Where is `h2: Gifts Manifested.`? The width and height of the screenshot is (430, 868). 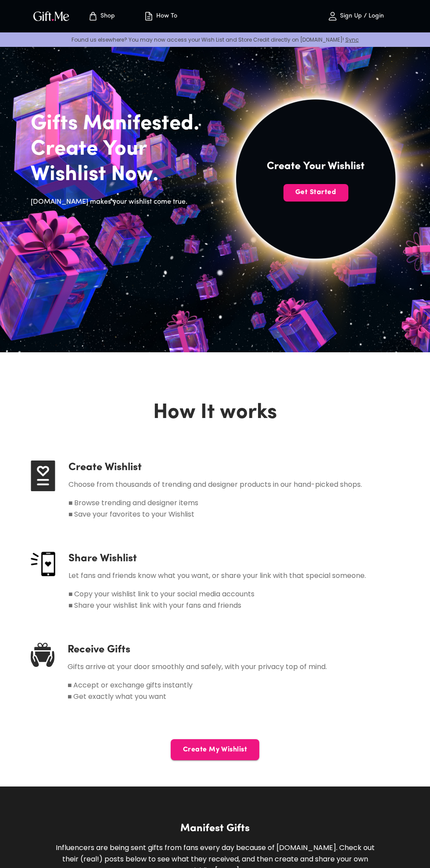 h2: Gifts Manifested. is located at coordinates (122, 124).